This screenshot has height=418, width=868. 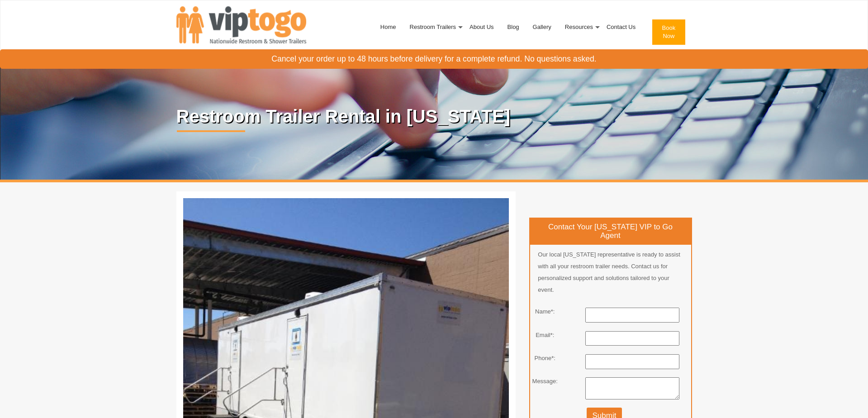 I want to click on img: VIPTOGO, so click(x=241, y=25).